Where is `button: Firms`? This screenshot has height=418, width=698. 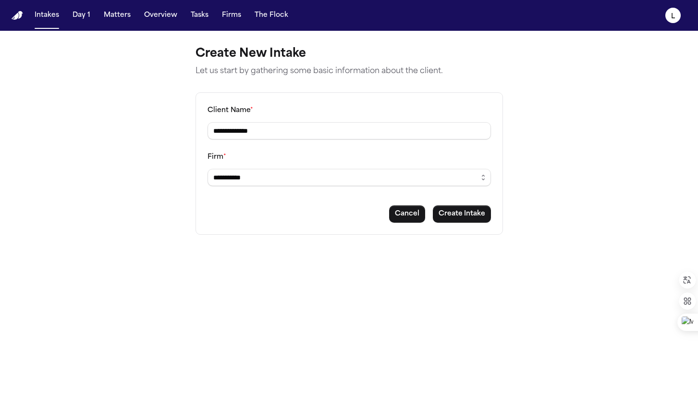 button: Firms is located at coordinates (232, 15).